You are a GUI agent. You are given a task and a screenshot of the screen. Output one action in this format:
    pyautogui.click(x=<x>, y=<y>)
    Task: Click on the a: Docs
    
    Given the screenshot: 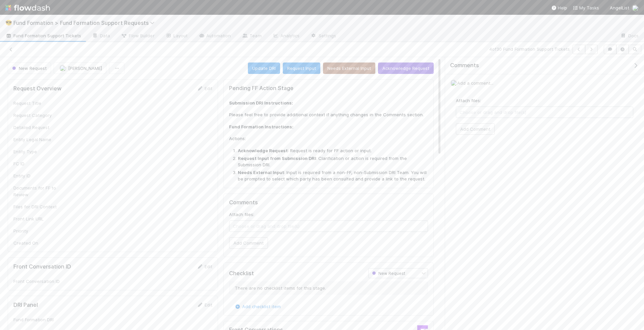 What is the action you would take?
    pyautogui.click(x=629, y=36)
    